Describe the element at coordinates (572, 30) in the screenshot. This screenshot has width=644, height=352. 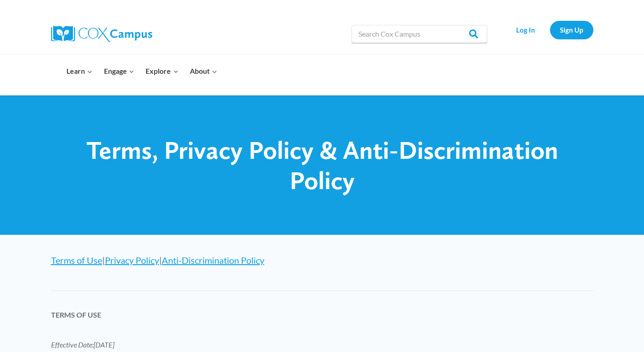
I see `a: Sign Up` at that location.